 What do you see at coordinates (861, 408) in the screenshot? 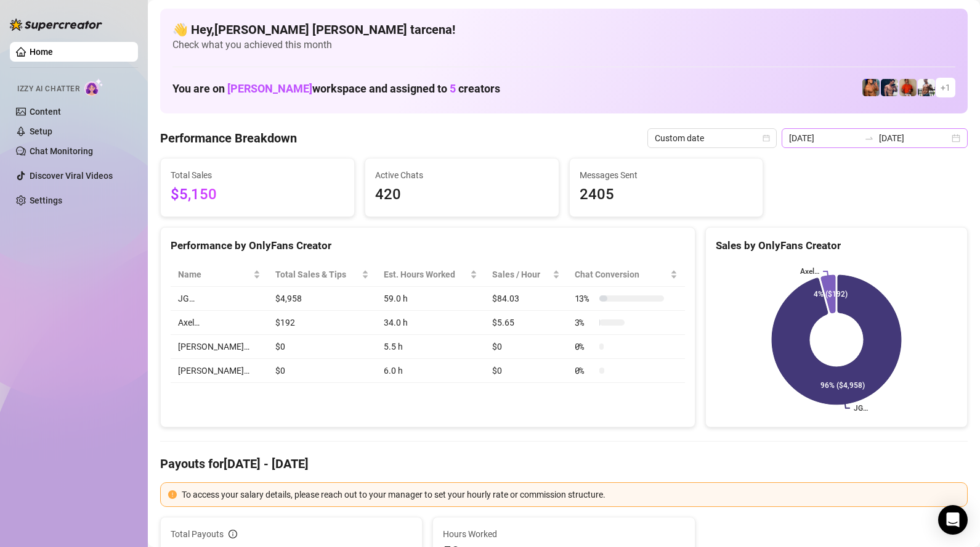
I see `text: JG…` at bounding box center [861, 408].